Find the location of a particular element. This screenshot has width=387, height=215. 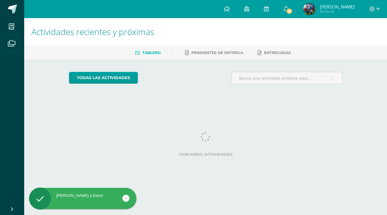

span: 63 is located at coordinates (289, 11).